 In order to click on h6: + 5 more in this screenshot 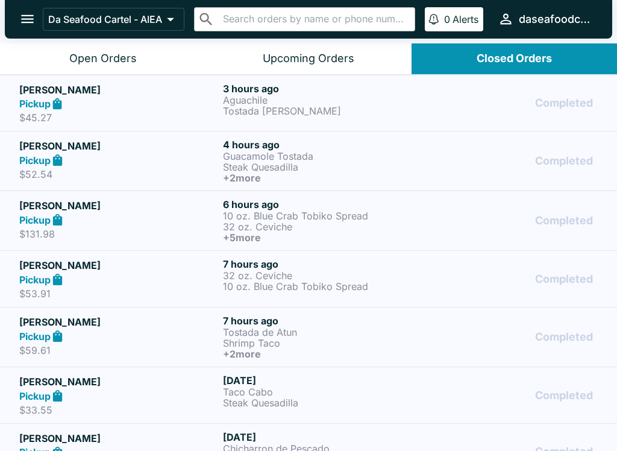, I will do `click(322, 237)`.